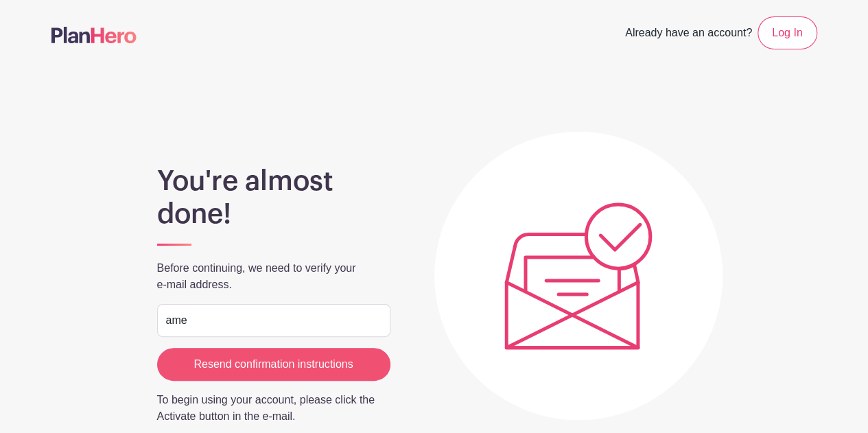  I want to click on img: Plic, so click(578, 276).